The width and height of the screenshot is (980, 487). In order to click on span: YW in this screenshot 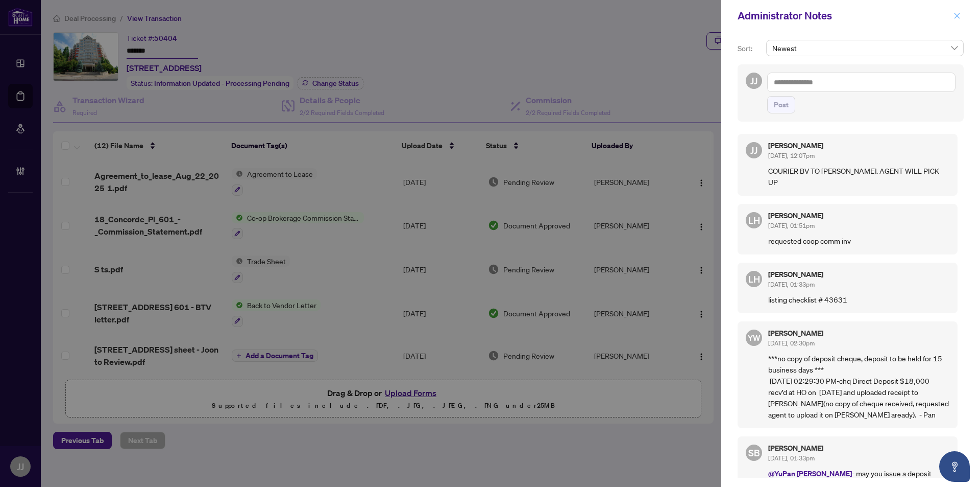, I will do `click(754, 338)`.